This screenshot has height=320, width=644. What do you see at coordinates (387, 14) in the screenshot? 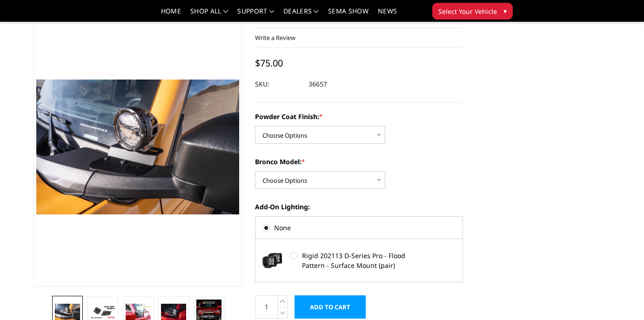
I see `a: News` at bounding box center [387, 14].